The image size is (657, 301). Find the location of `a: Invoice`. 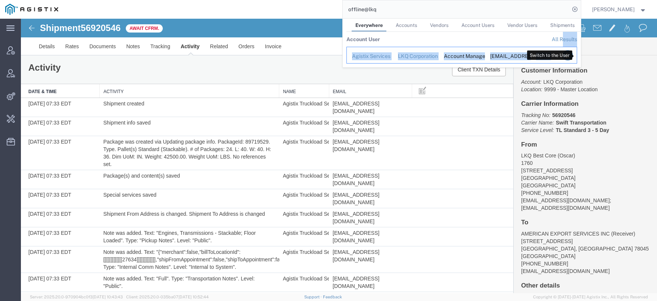

a: Invoice is located at coordinates (253, 28).